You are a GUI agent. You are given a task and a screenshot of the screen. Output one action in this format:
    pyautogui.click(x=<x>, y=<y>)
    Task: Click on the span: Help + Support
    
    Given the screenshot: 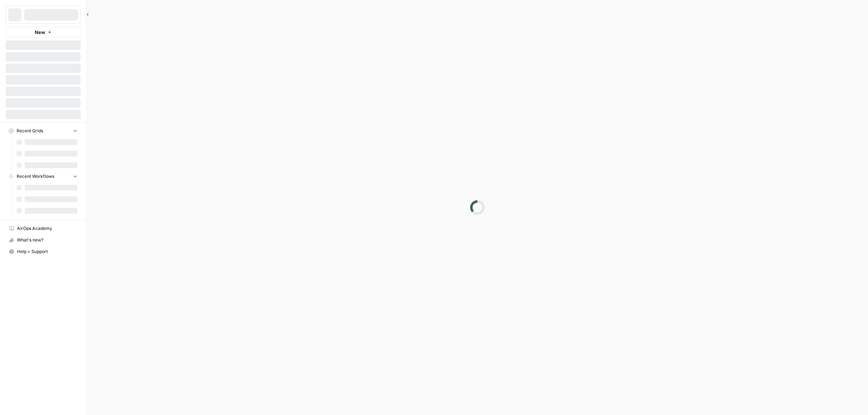 What is the action you would take?
    pyautogui.click(x=47, y=252)
    